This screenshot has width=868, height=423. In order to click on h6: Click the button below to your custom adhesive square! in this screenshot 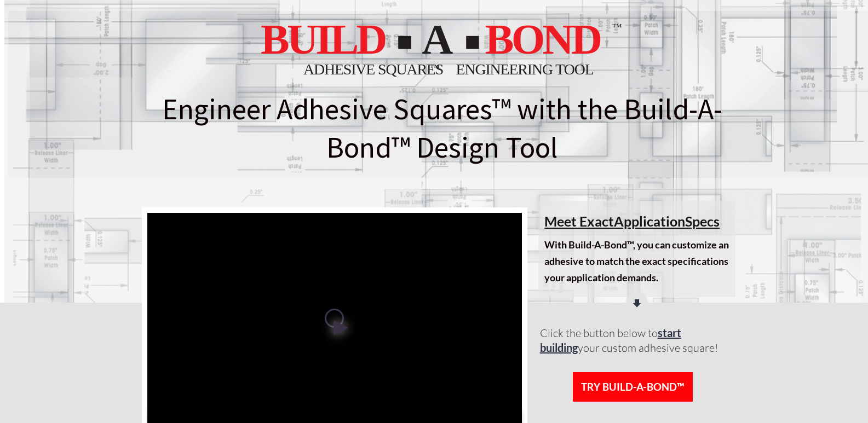, I will do `click(633, 340)`.